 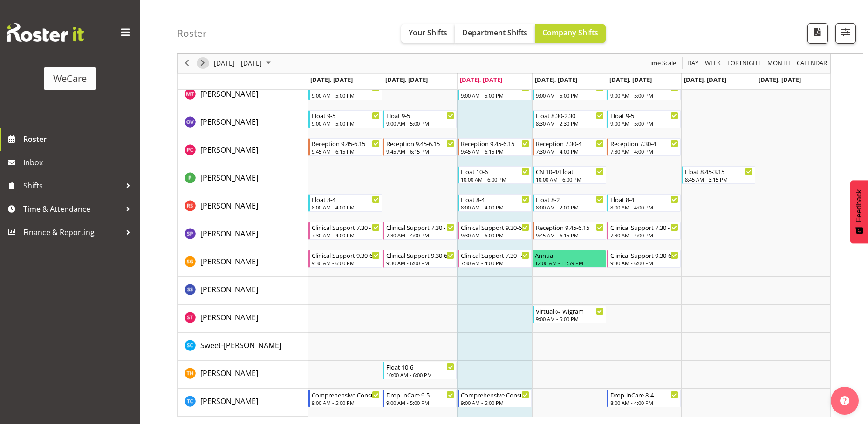 I want to click on td: Pooja Prabhu resource, so click(x=243, y=179).